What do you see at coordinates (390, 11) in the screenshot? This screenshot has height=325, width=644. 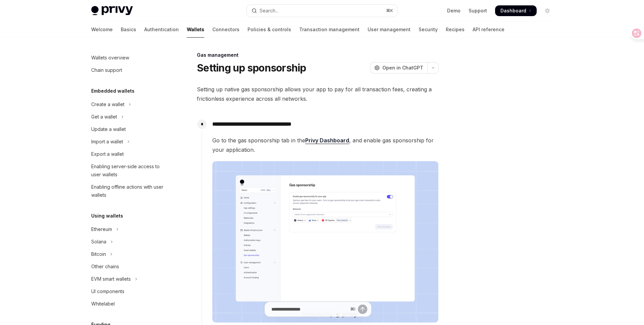 I see `span: ⌘ K` at bounding box center [390, 11].